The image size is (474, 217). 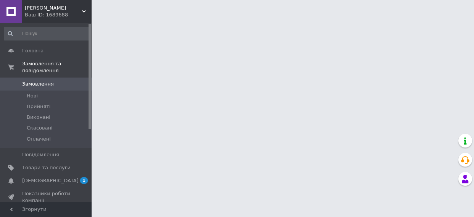 I want to click on span: МАРКЕТ СТАЙЛ, so click(x=53, y=8).